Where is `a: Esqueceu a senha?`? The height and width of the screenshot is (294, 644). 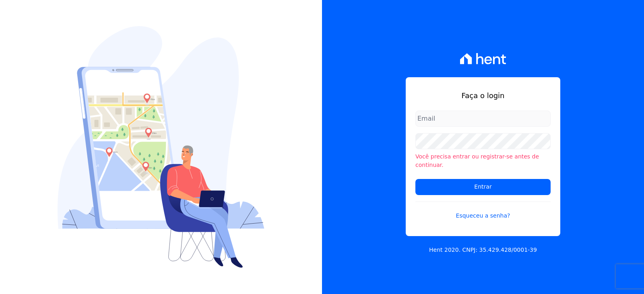
a: Esqueceu a senha? is located at coordinates (483, 211).